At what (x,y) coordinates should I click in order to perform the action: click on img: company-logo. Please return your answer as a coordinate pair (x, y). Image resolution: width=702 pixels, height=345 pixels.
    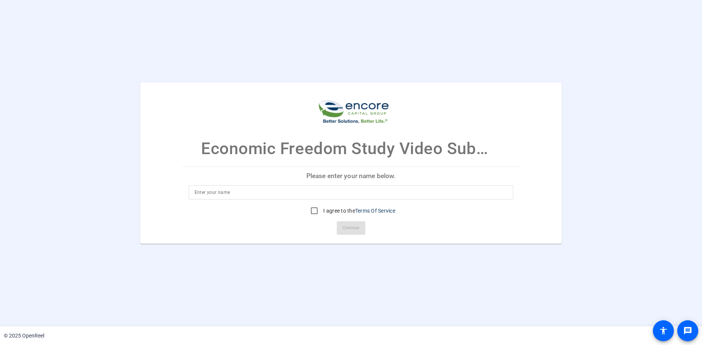
    Looking at the image, I should click on (351, 107).